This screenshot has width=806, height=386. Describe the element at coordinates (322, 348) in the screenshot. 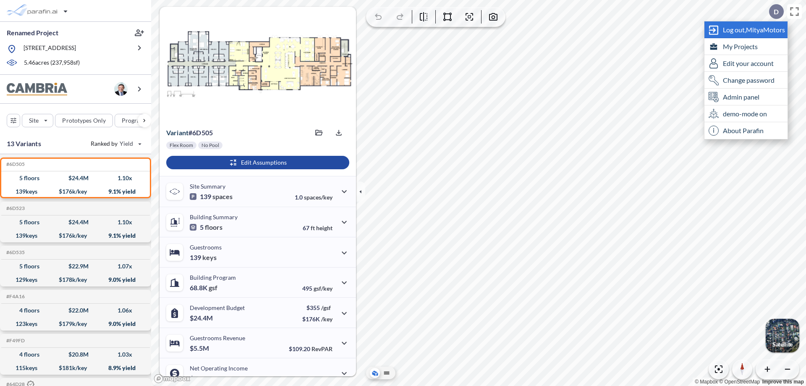

I see `span: RevPAR` at that location.